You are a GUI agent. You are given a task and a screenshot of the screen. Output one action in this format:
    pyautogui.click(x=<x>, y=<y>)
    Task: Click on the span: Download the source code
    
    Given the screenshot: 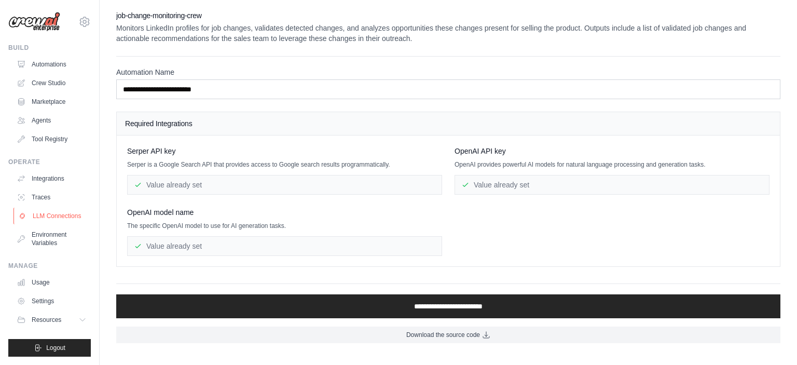 What is the action you would take?
    pyautogui.click(x=443, y=335)
    